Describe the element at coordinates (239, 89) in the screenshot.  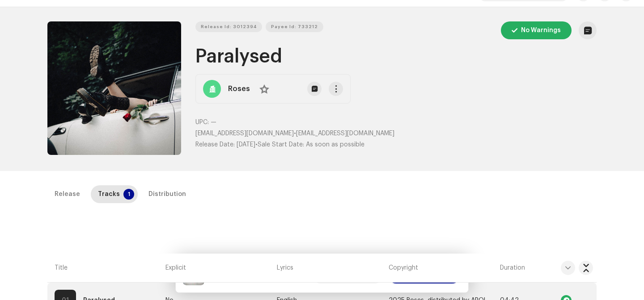
I see `strong: Roses` at that location.